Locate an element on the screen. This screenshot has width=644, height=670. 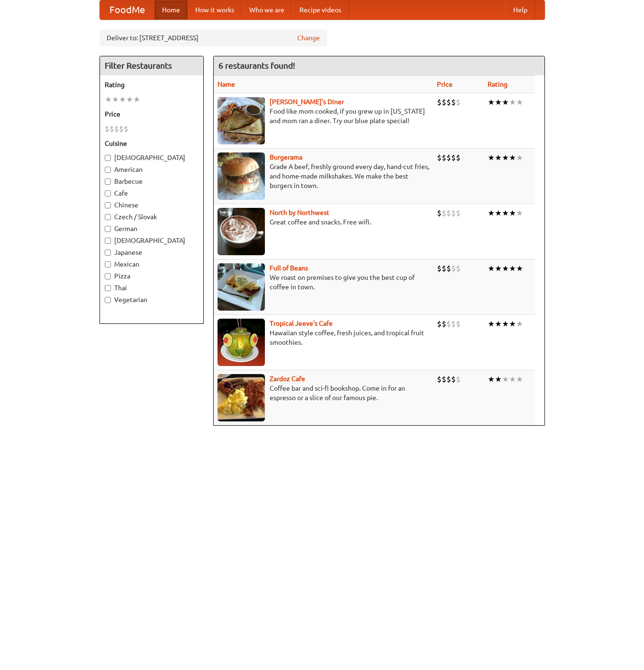
img: jeeves.jpg is located at coordinates (241, 343).